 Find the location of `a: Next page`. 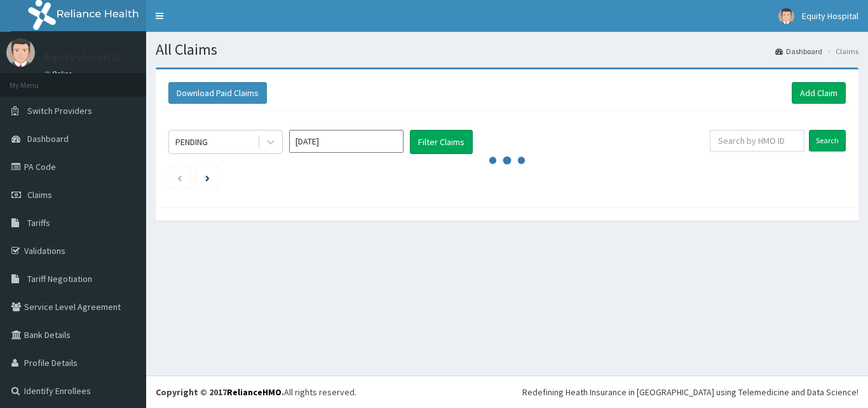

a: Next page is located at coordinates (207, 177).